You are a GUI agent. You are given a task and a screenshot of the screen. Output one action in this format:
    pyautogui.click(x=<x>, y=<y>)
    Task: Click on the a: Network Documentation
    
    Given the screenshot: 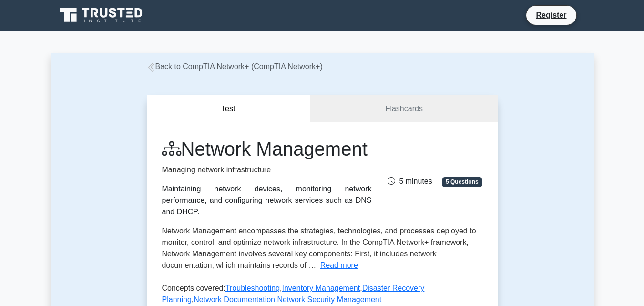 What is the action you would take?
    pyautogui.click(x=234, y=300)
    